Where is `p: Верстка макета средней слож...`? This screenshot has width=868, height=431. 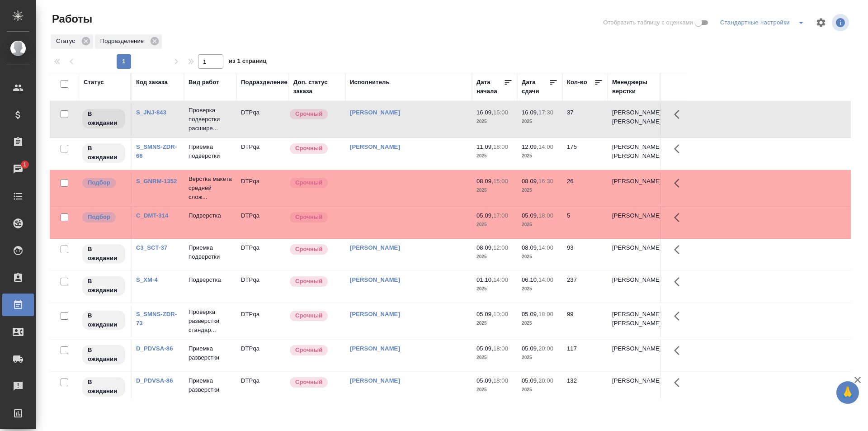 p: Верстка макета средней слож... is located at coordinates (210, 188).